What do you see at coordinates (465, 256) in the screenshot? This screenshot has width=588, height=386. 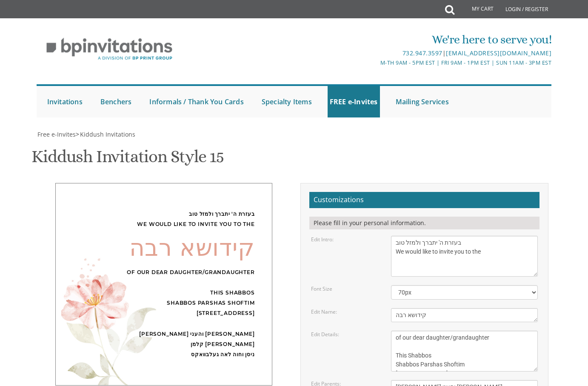 I see `textarea: With gratitude to Hashem We would like to invite you to the kiddush in honor of the birth of our ...` at bounding box center [465, 256].